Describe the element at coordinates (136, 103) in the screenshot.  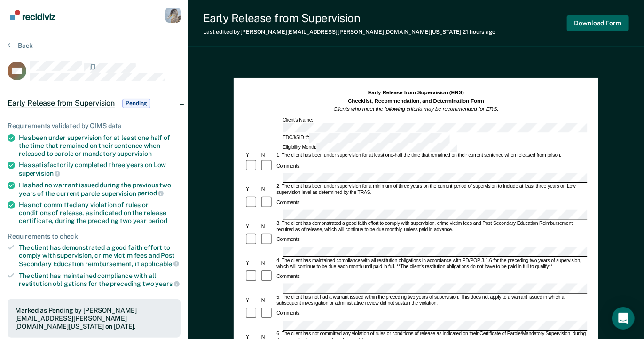
I see `span: Pending` at that location.